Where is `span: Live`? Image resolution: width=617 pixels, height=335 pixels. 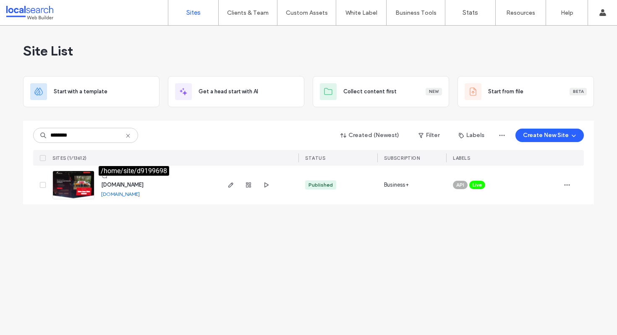 span: Live is located at coordinates (477, 185).